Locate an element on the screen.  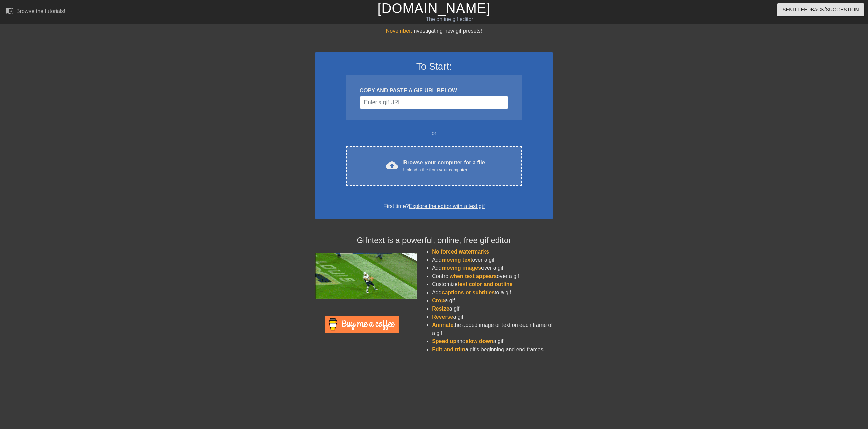
li: Add to a gif is located at coordinates (492, 293).